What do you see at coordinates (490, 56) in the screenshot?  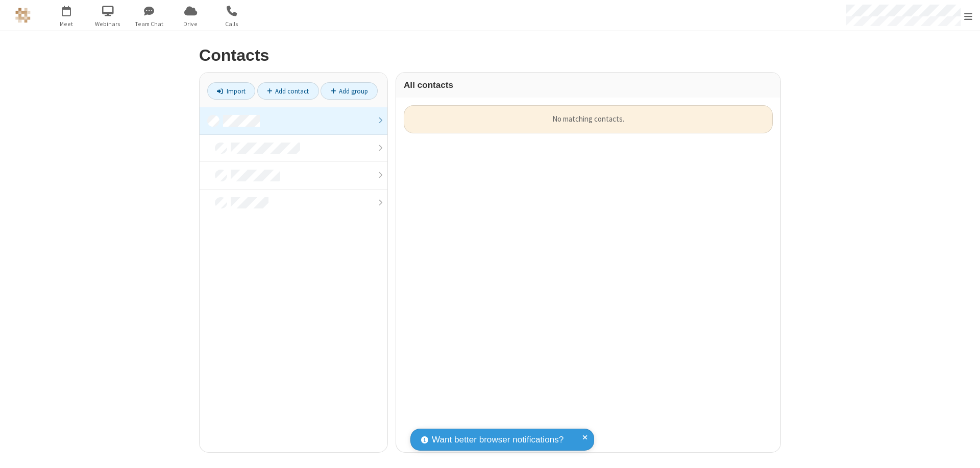 I see `h2: Contacts` at bounding box center [490, 56].